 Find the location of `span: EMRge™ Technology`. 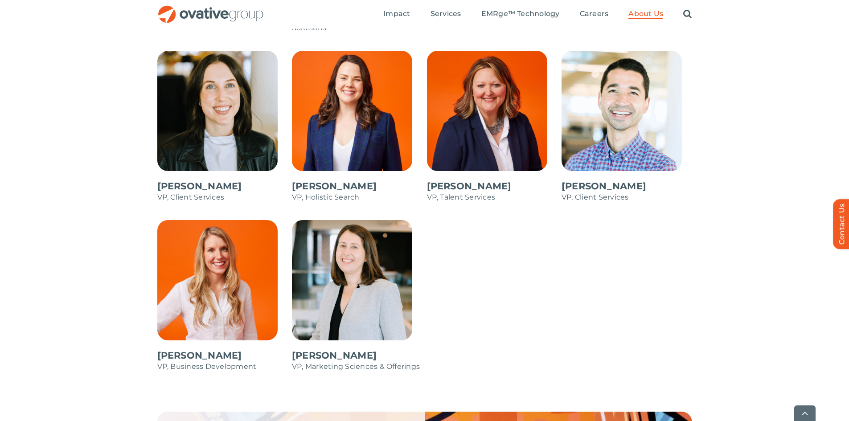

span: EMRge™ Technology is located at coordinates (520, 14).